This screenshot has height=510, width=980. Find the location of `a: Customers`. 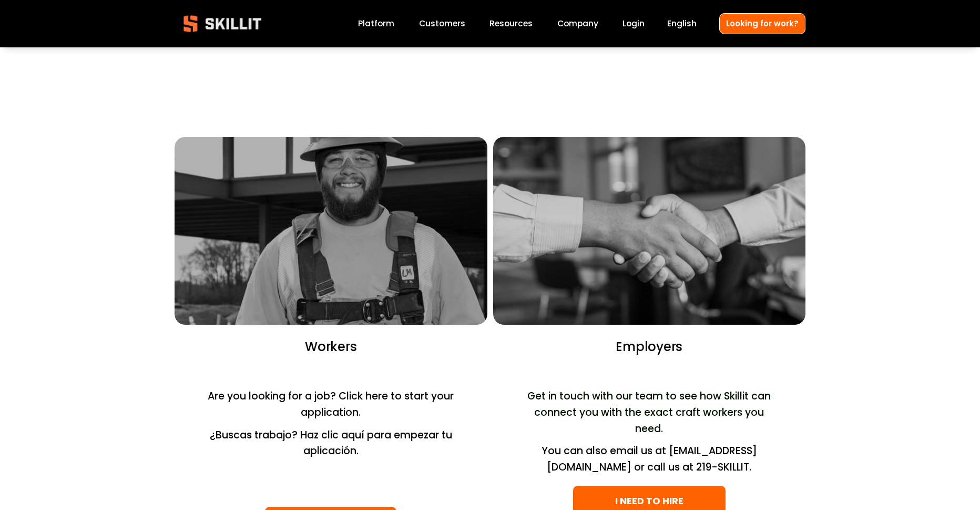

a: Customers is located at coordinates (443, 24).